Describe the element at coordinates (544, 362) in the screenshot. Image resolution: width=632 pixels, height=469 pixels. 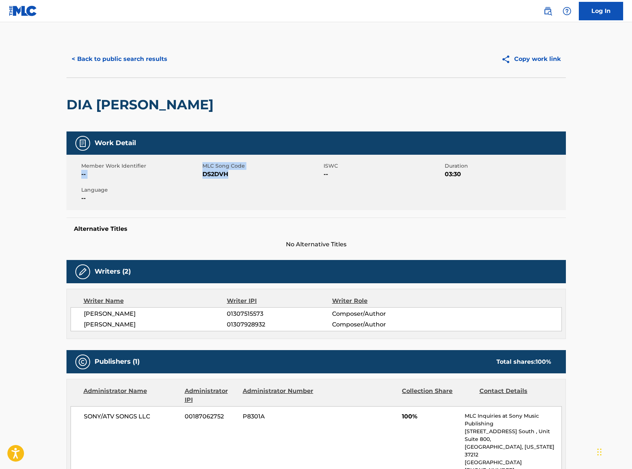
I see `span: 100 %` at that location.